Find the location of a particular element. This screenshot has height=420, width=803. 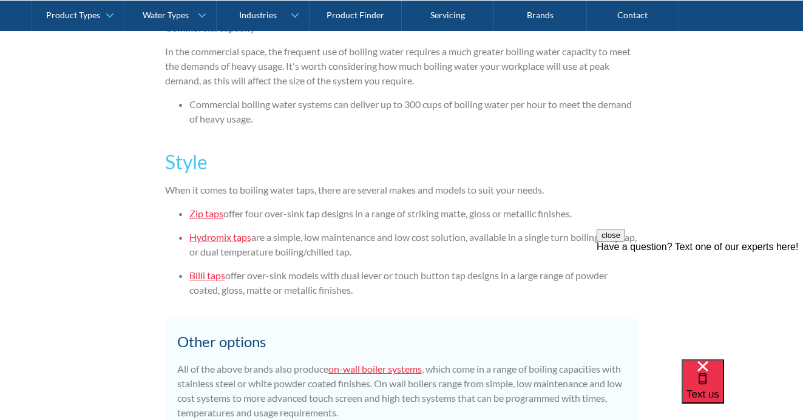

h4: Other options is located at coordinates (402, 342).